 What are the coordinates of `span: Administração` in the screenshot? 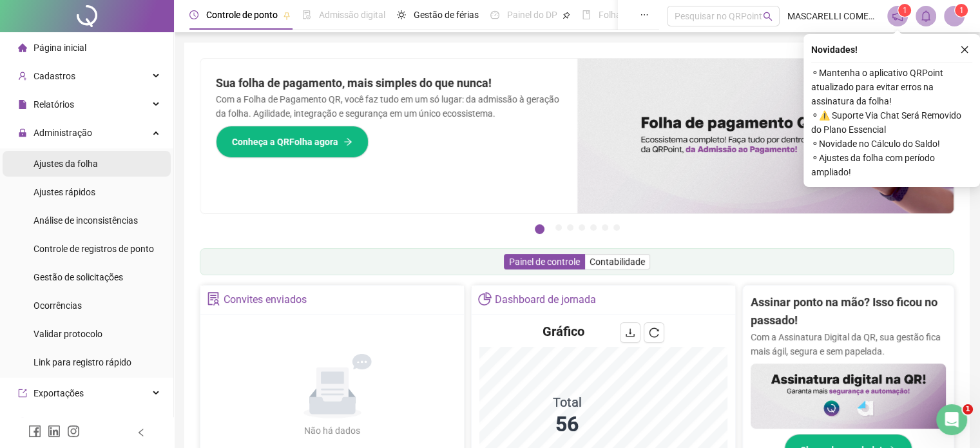 It's located at (62, 133).